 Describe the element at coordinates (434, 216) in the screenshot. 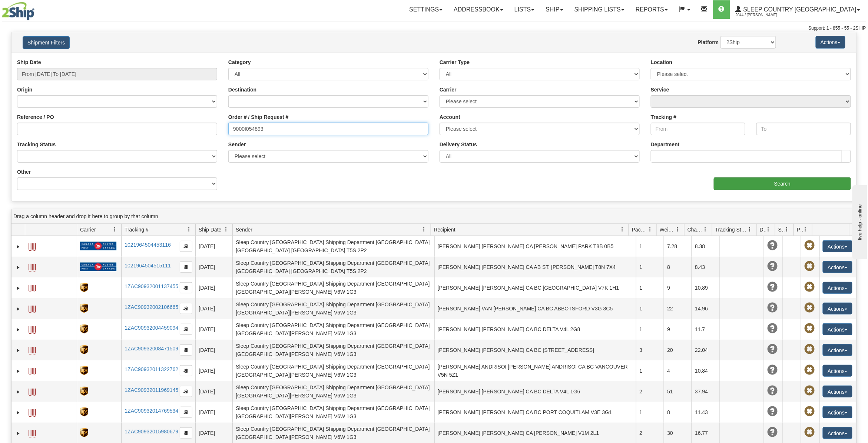

I see `div: grid grouping header` at that location.